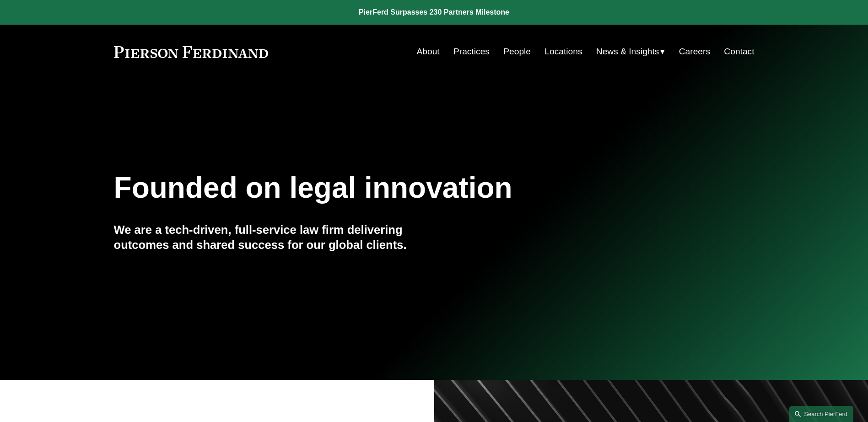 The width and height of the screenshot is (868, 422). Describe the element at coordinates (694, 52) in the screenshot. I see `a: Careers` at that location.